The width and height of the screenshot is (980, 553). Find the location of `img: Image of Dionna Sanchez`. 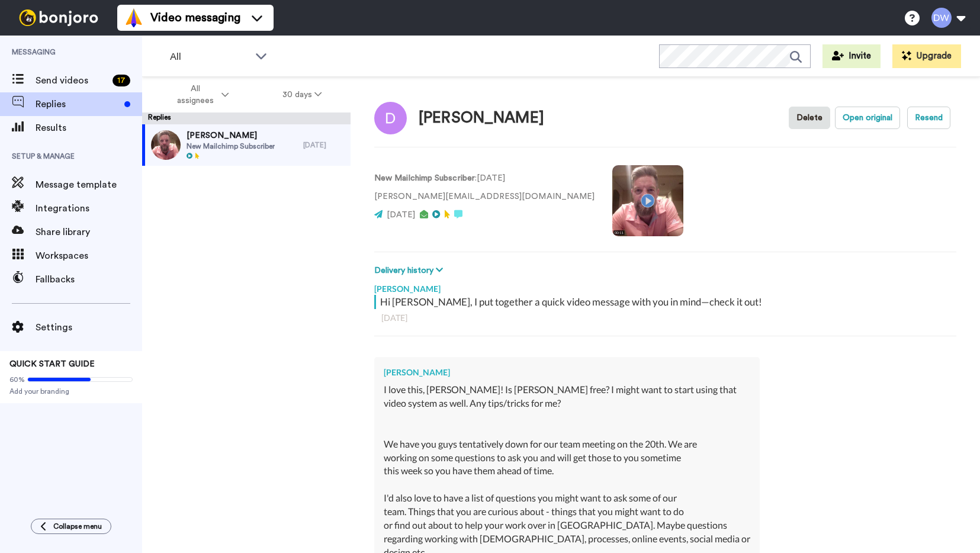

img: Image of Dionna Sanchez is located at coordinates (390, 118).